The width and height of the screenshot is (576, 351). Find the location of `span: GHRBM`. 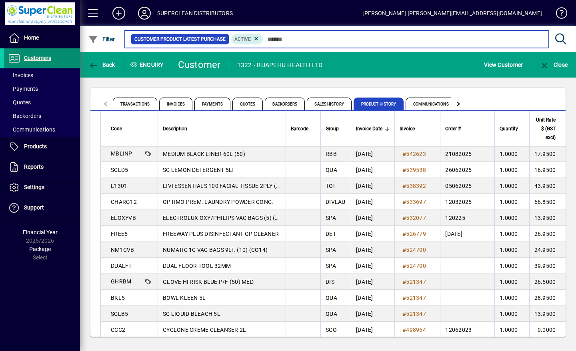

span: GHRBM is located at coordinates (121, 282).